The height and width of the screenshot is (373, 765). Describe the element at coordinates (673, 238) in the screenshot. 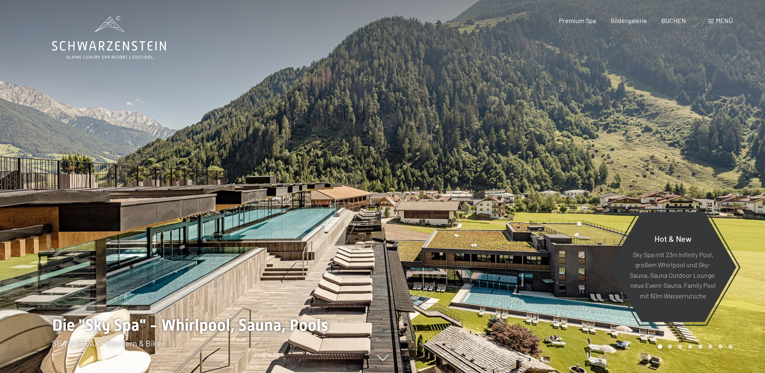

I see `span: Hot & New` at that location.